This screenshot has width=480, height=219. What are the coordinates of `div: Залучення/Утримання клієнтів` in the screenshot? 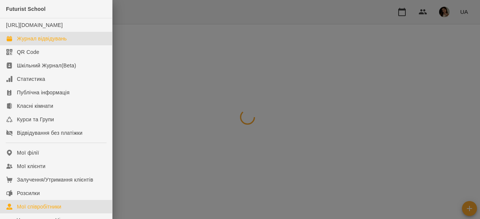 It's located at (55, 180).